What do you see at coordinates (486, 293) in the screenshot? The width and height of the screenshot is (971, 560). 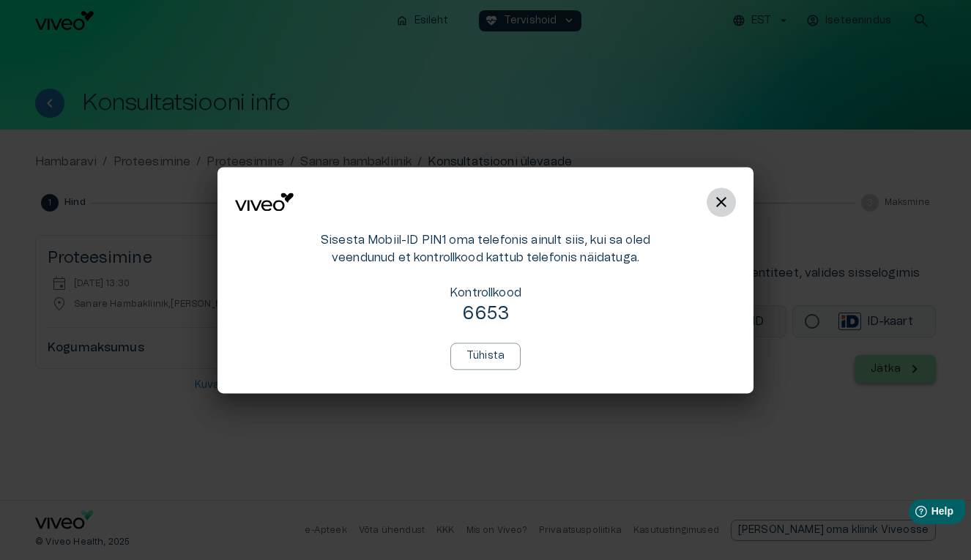 I see `p: Kontrollkood` at bounding box center [486, 293].